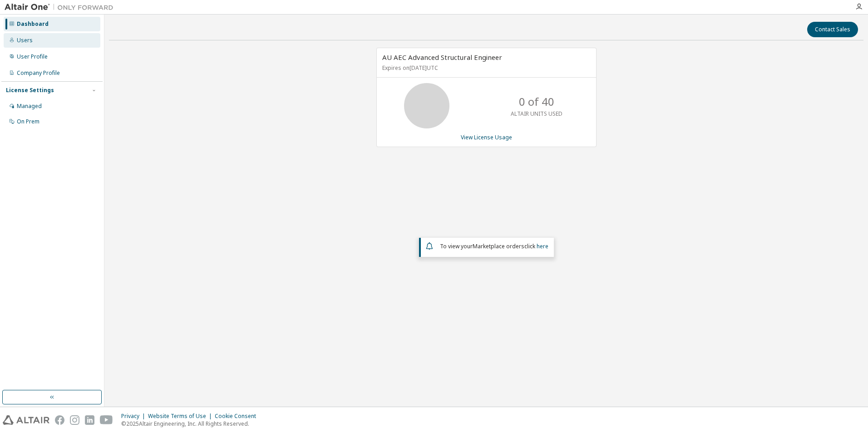  Describe the element at coordinates (90, 420) in the screenshot. I see `img: linkedin.svg` at that location.